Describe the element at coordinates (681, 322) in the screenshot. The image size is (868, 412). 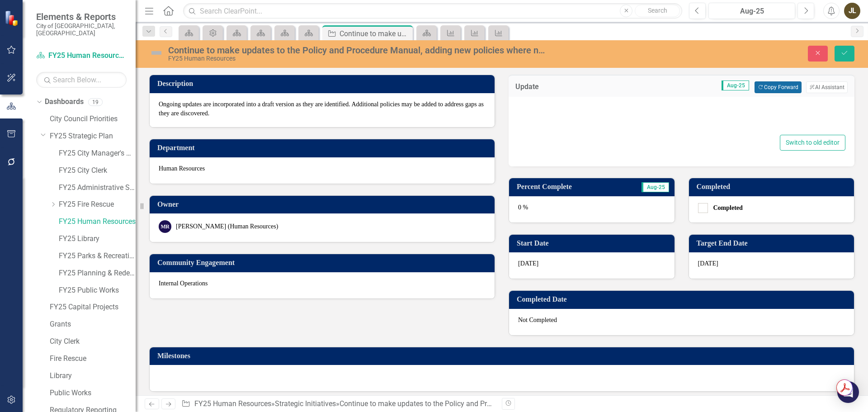
I see `div: Not Completed` at that location.